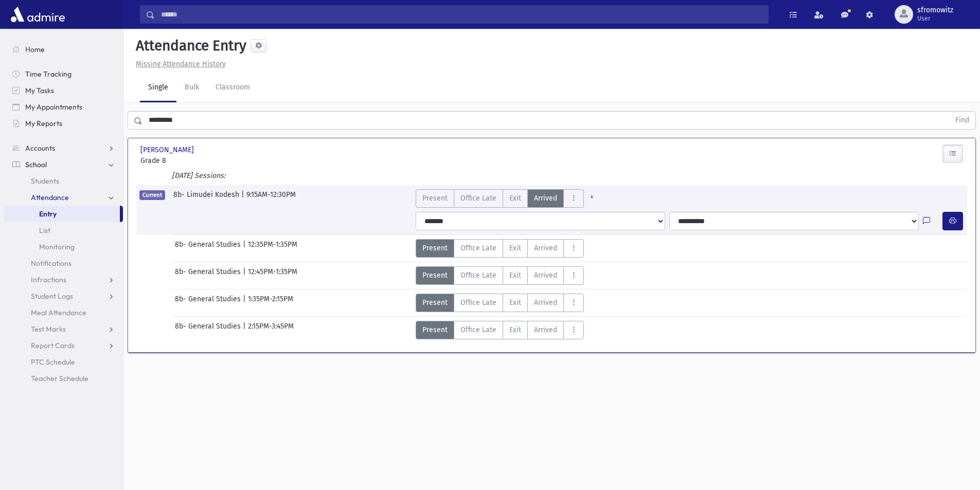  What do you see at coordinates (63, 247) in the screenshot?
I see `a: Monitoring` at bounding box center [63, 247].